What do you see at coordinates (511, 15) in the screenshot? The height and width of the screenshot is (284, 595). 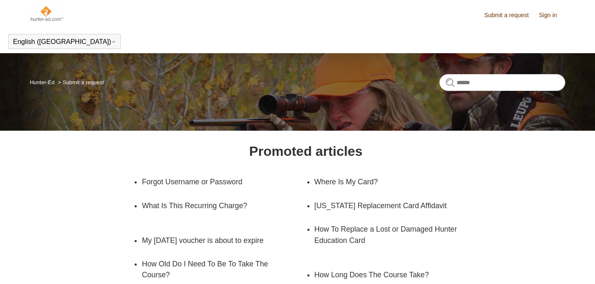 I see `a: Submit a request` at bounding box center [511, 15].